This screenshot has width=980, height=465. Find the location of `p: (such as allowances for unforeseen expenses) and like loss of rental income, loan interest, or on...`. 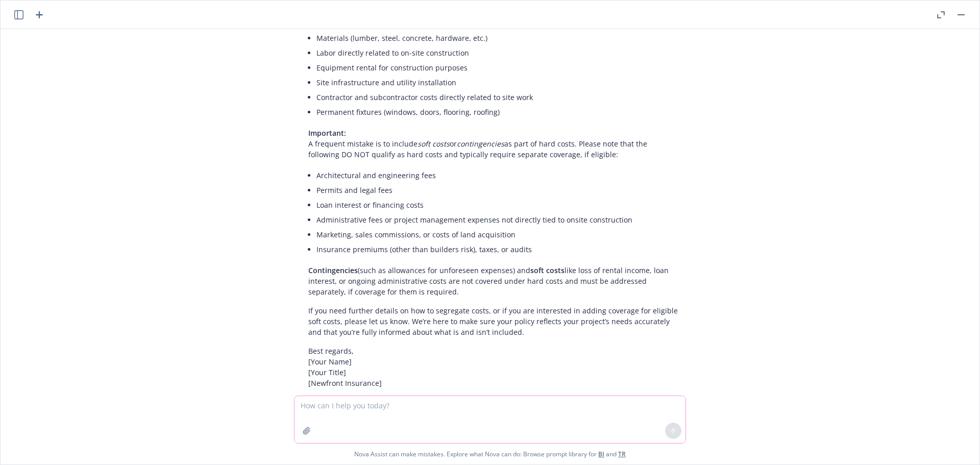

p: (such as allowances for unforeseen expenses) and like loss of rental income, loan interest, or on... is located at coordinates (494, 280).